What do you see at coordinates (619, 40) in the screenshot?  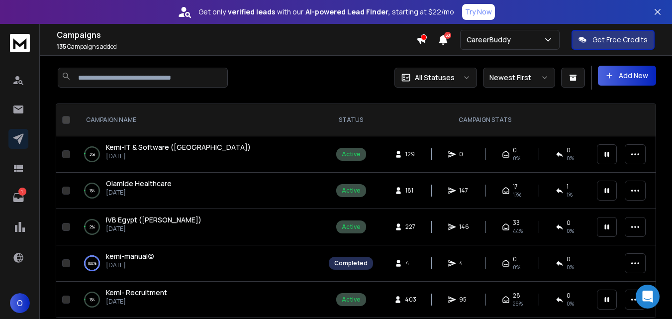 I see `p: Get Free Credits` at bounding box center [619, 40].